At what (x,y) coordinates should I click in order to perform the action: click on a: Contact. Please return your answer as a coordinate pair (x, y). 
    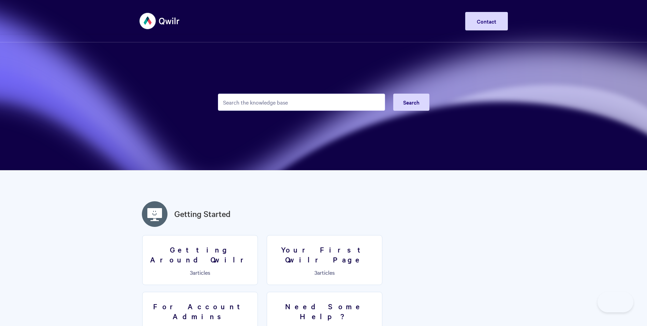
    Looking at the image, I should click on (487, 21).